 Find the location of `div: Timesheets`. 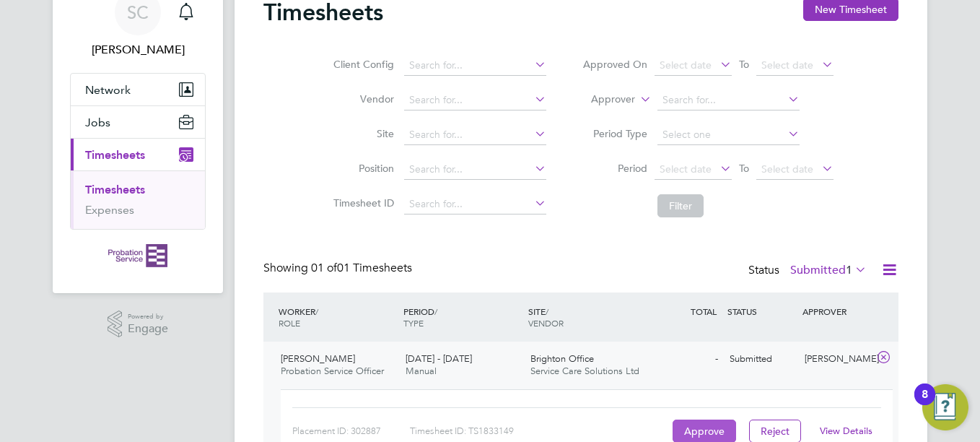

div: Timesheets is located at coordinates (138, 199).